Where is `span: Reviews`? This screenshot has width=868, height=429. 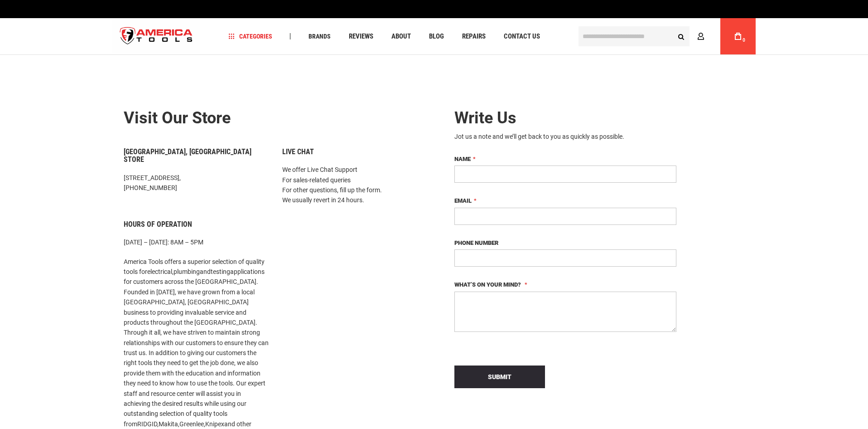 span: Reviews is located at coordinates (361, 36).